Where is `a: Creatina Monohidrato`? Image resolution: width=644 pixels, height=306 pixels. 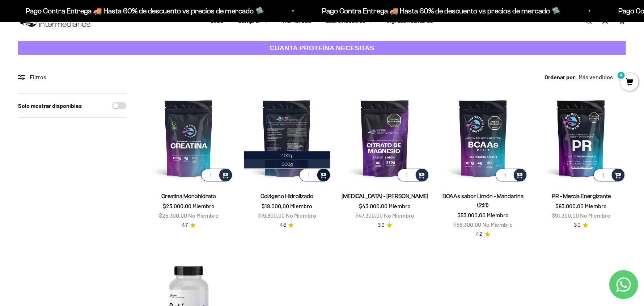
a: Creatina Monohidrato is located at coordinates (188, 196).